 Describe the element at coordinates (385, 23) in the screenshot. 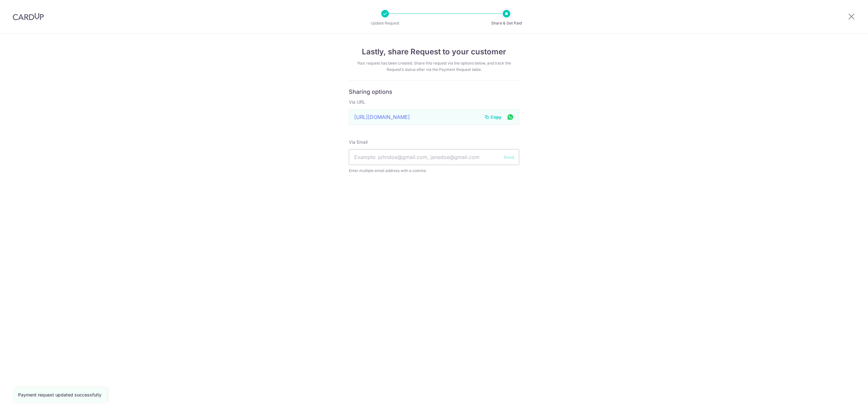

I see `p: Update Request` at that location.